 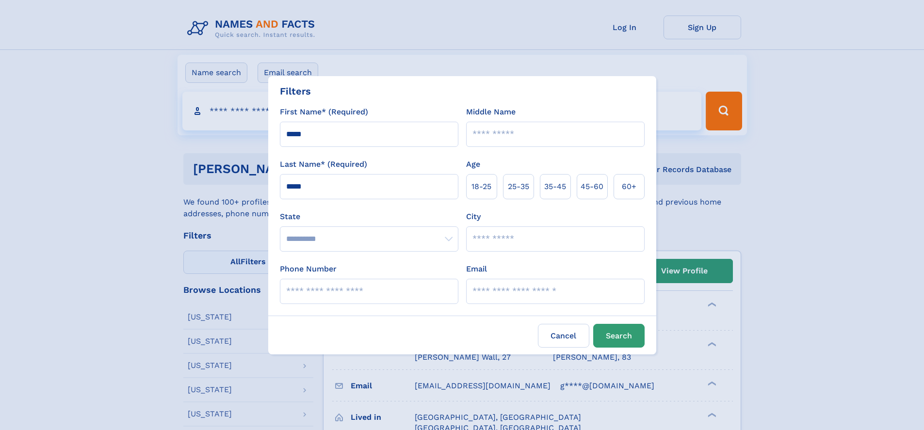 I want to click on span: 35‑45, so click(x=555, y=187).